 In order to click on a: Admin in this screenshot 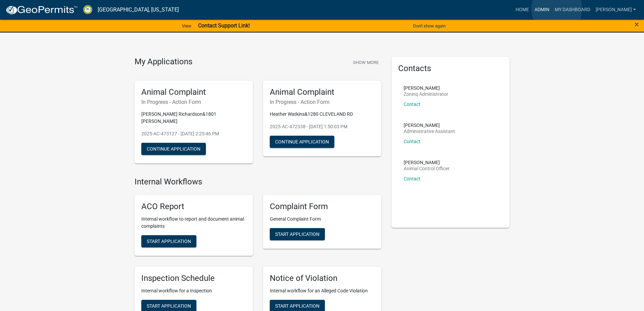, I will do `click(542, 10)`.